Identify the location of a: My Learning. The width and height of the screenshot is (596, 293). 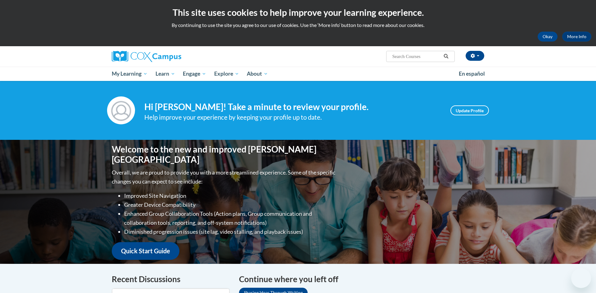
(129, 74).